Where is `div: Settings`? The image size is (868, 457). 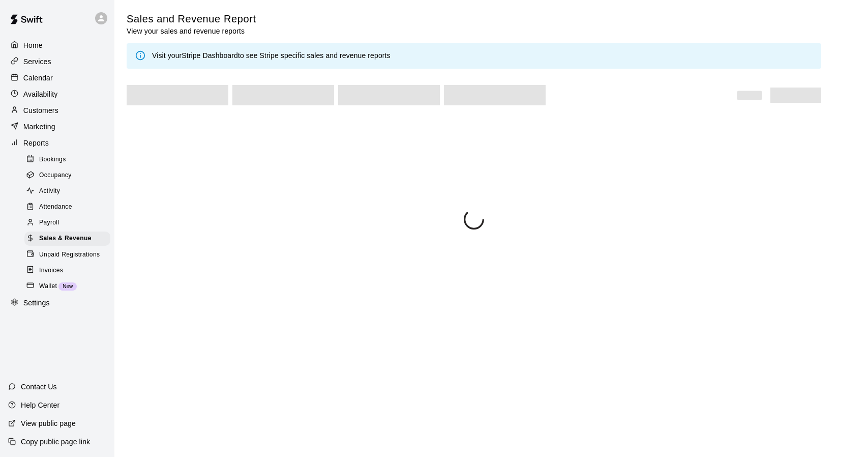
div: Settings is located at coordinates (57, 303).